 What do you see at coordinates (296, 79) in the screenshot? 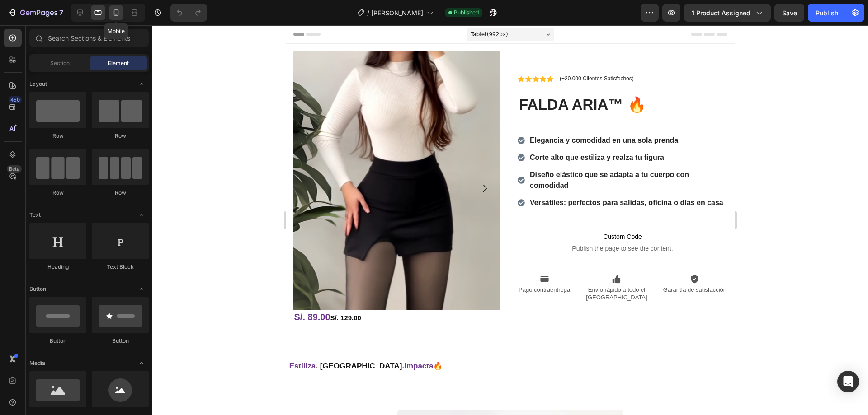
I see `strong: FALDA ARIA™ 🔥` at bounding box center [296, 79].